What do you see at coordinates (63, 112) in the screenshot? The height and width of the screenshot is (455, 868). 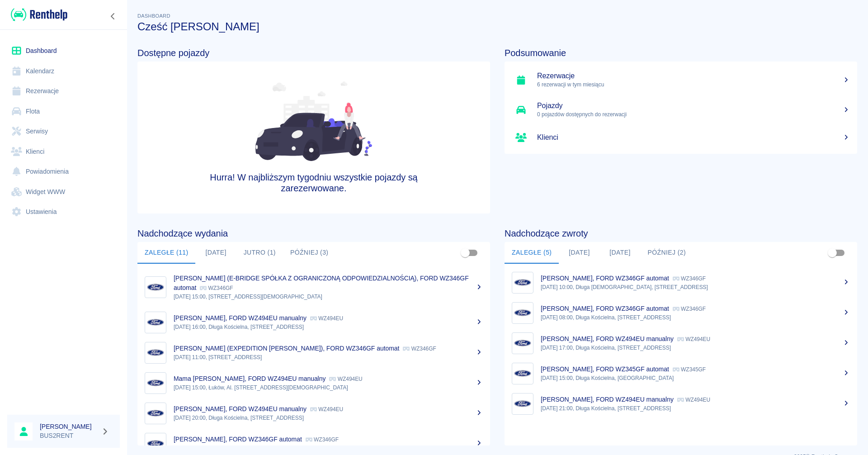 I see `a: Flota` at bounding box center [63, 112].